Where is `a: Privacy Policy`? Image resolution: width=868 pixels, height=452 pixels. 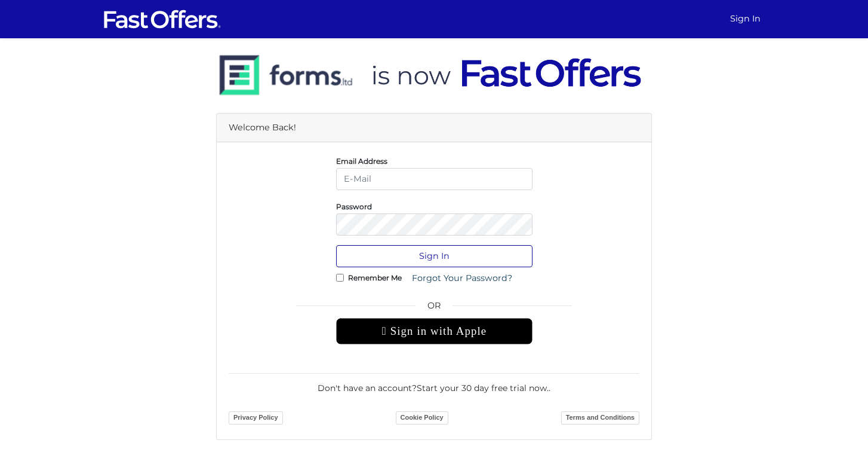
a: Privacy Policy is located at coordinates (256, 418).